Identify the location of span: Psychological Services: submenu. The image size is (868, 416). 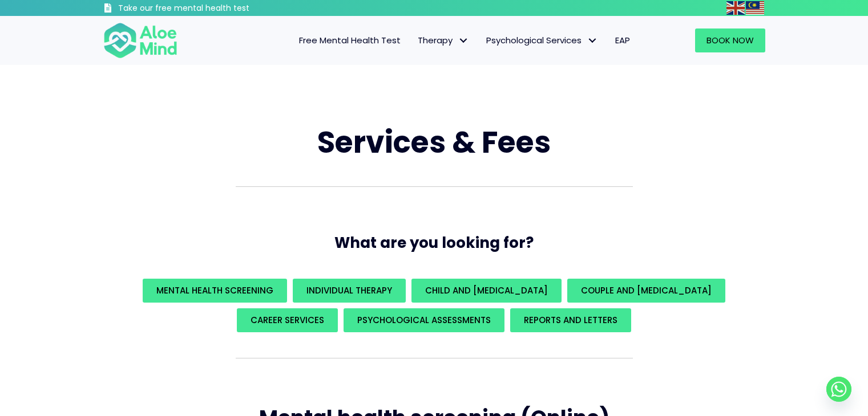
(592, 41).